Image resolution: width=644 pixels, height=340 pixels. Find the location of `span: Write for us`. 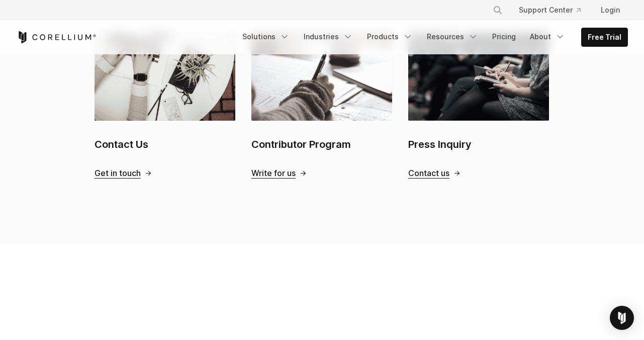

span: Write for us is located at coordinates (273, 173).